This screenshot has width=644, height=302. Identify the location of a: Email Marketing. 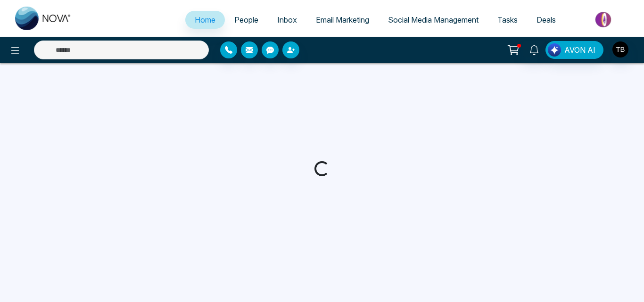
(342, 20).